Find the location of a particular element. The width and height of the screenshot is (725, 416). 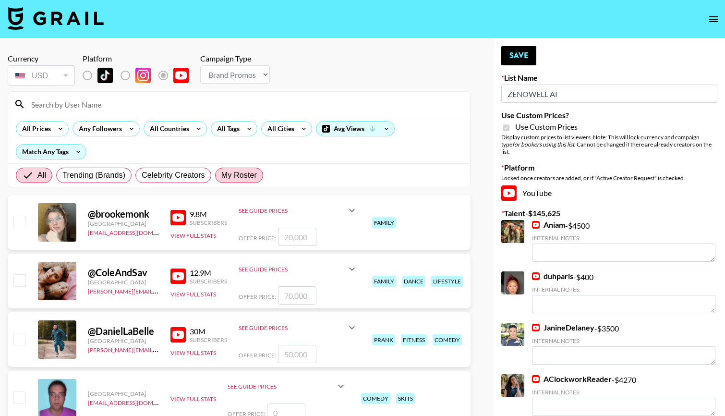

span: Celebrity Creators is located at coordinates (173, 175).